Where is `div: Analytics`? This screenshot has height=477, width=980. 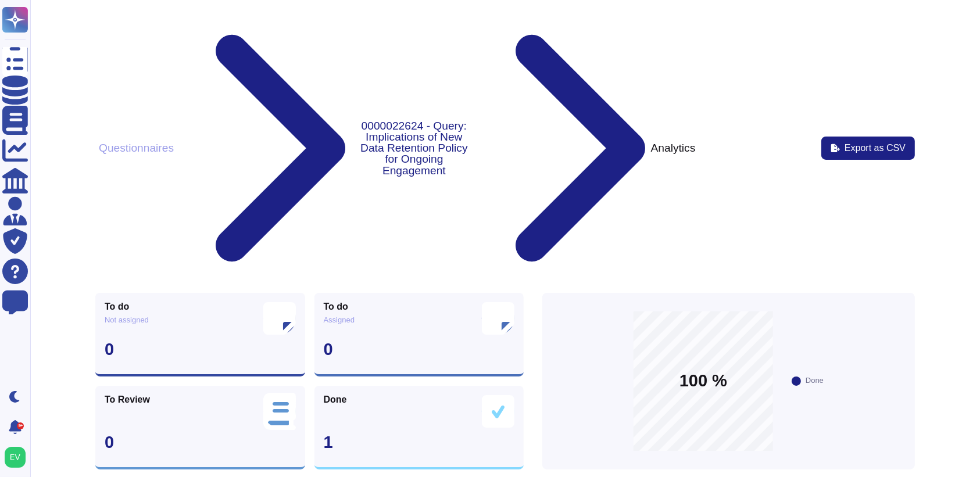
div: Analytics is located at coordinates (673, 147).